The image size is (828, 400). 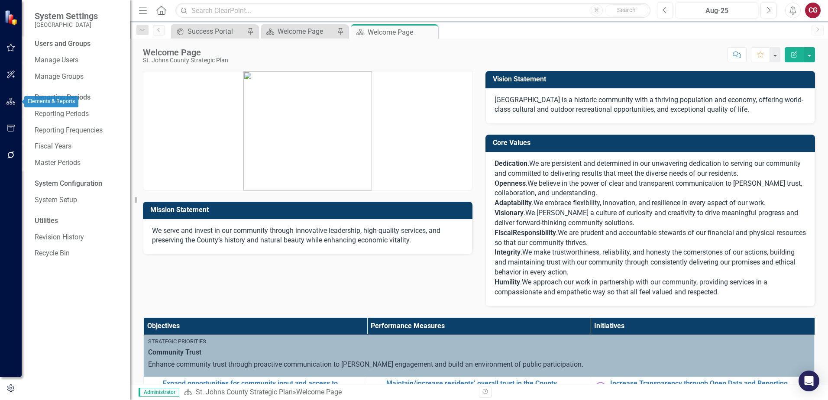 I want to click on a: Master Periods, so click(x=78, y=163).